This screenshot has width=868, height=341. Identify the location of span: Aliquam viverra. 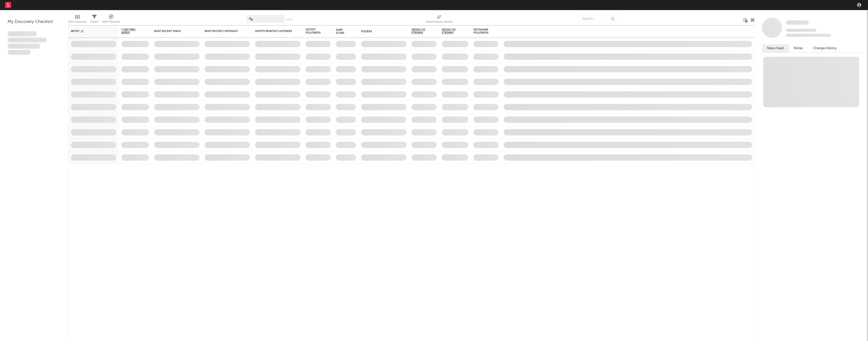
(19, 53).